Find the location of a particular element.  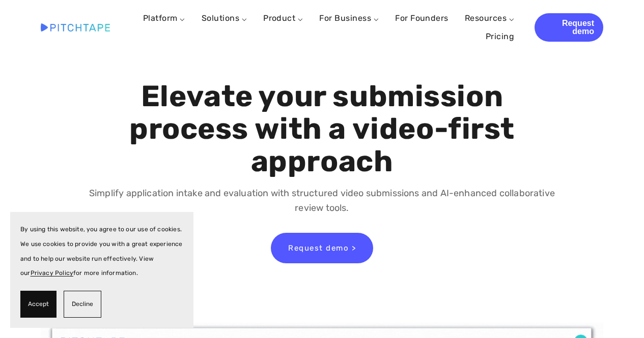

a: Request demo > is located at coordinates (322, 248).